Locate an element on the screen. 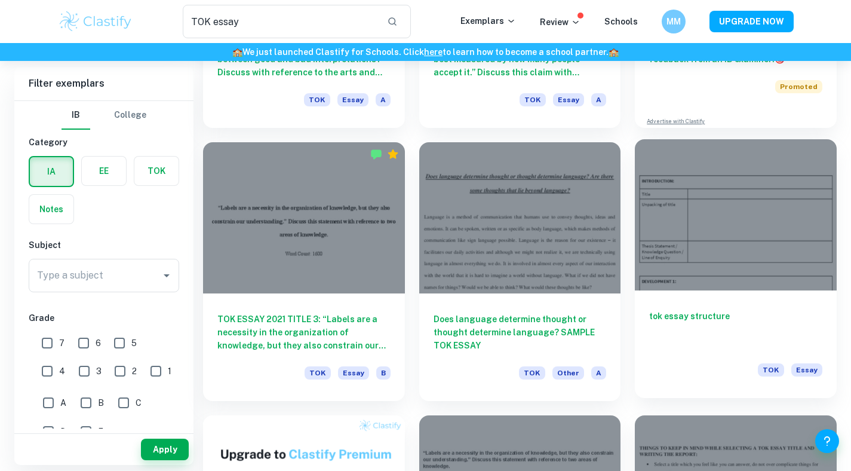 This screenshot has height=471, width=851. span: C is located at coordinates (139, 402).